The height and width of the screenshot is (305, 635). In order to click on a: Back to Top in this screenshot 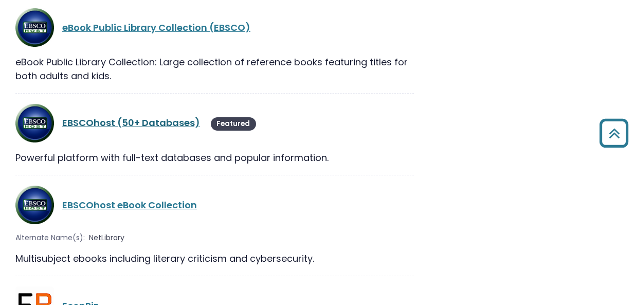, I will do `click(614, 133)`.